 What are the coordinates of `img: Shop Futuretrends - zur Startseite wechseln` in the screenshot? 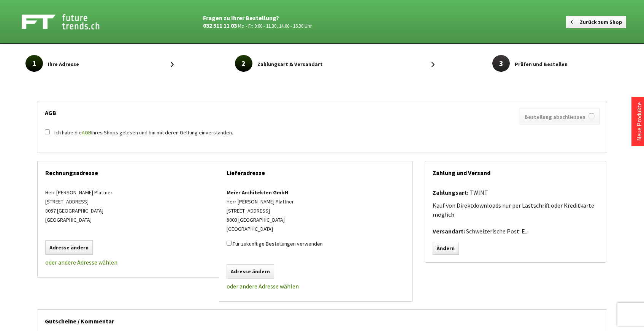 It's located at (69, 22).